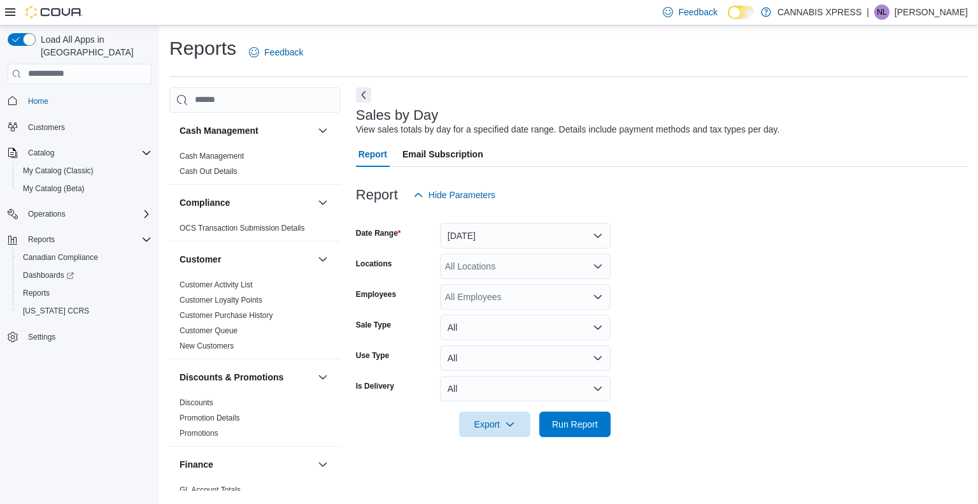 This screenshot has height=504, width=978. I want to click on div: Discounts & Promotions, so click(255, 420).